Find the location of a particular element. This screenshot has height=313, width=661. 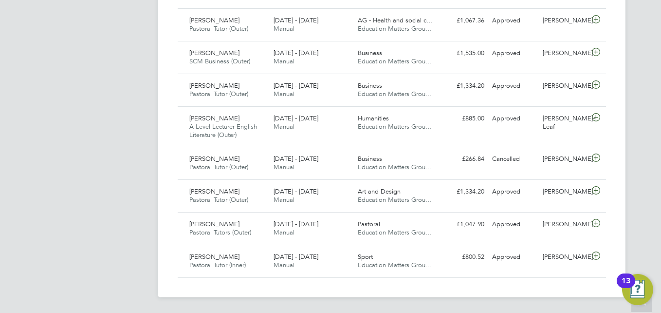

span: A Level Lecturer English Literature (Outer) is located at coordinates (223, 130).